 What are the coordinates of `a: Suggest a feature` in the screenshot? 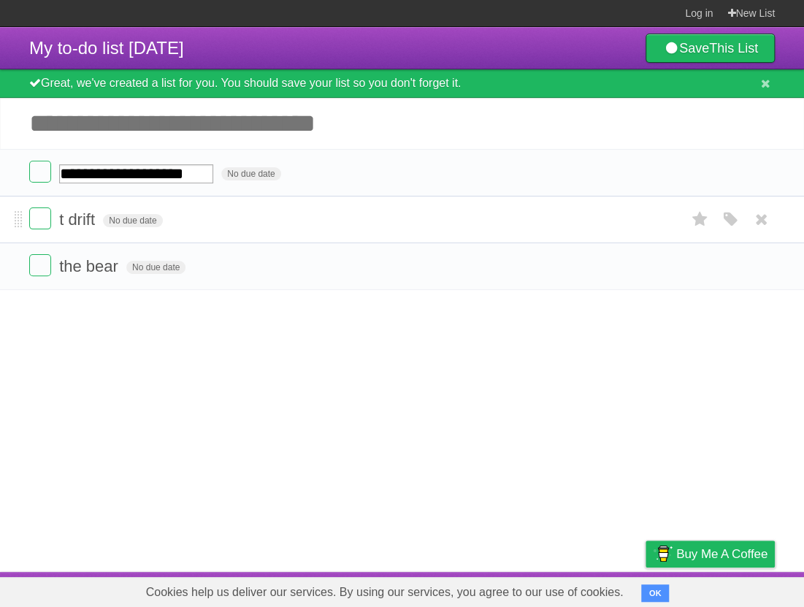 It's located at (729, 590).